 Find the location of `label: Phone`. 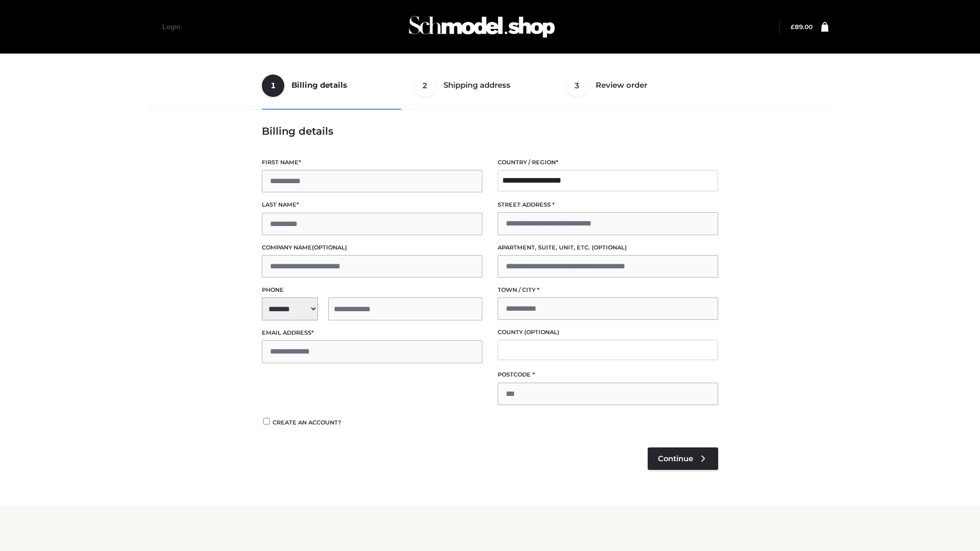

label: Phone is located at coordinates (372, 290).